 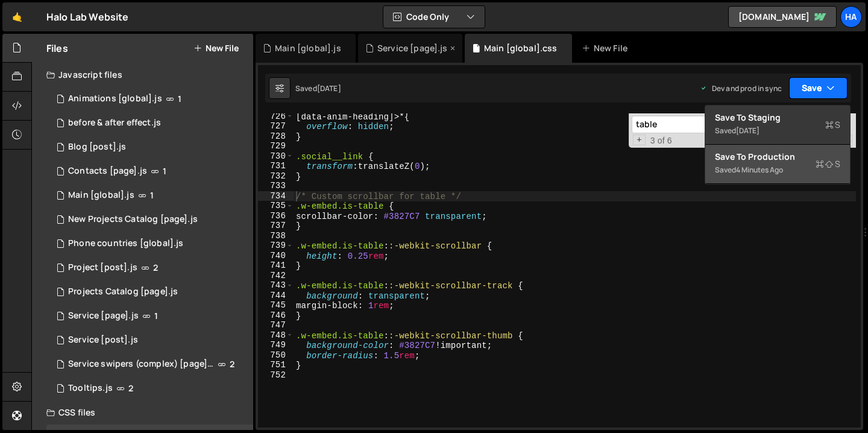 I want to click on a: Ha, so click(x=851, y=17).